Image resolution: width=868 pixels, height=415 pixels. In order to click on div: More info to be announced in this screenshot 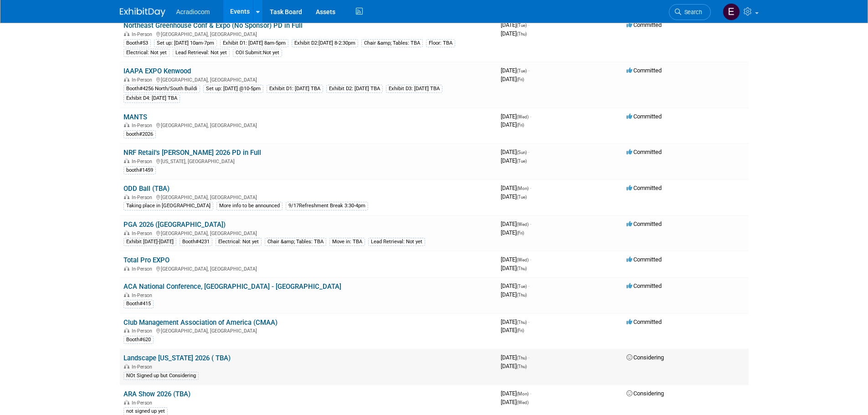, I will do `click(249, 206)`.